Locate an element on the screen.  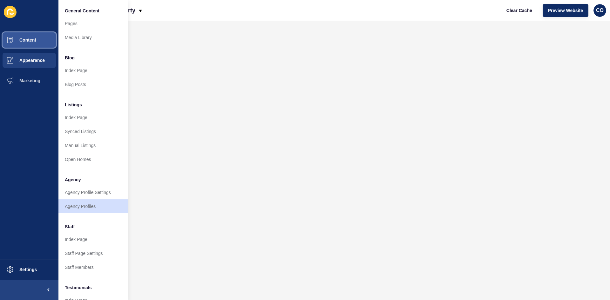
span: Staff is located at coordinates (70, 227).